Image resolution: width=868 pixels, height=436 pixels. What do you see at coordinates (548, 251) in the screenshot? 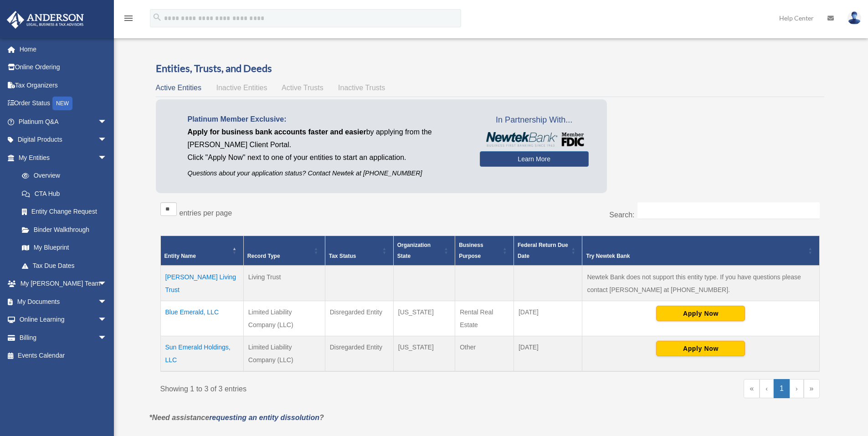
I see `th: Federal Return Due Date: Activate to sort` at bounding box center [548, 251].